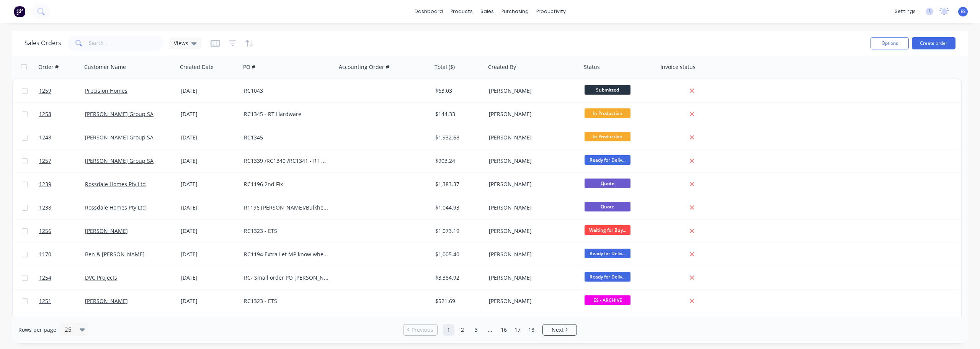 This screenshot has width=980, height=349. Describe the element at coordinates (518, 330) in the screenshot. I see `a: Page 17` at that location.